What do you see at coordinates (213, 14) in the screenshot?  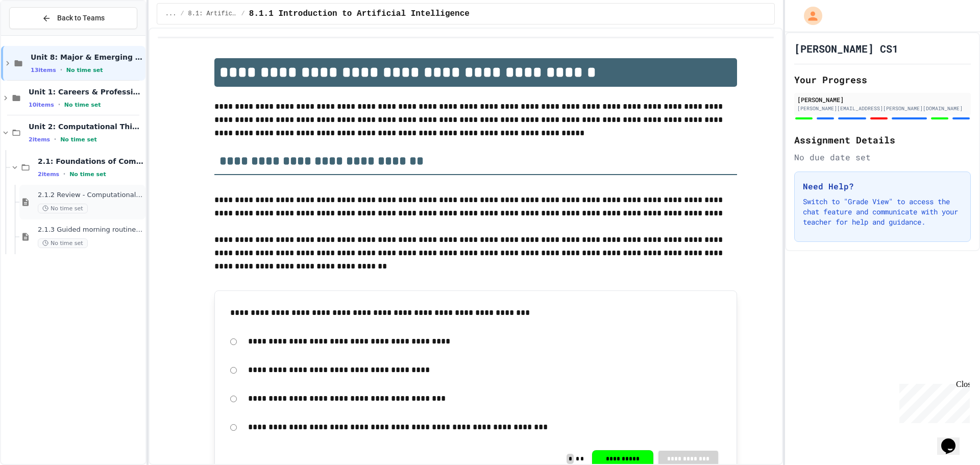 I see `span: 8.1: Artificial Intelligence Basics` at bounding box center [213, 14].